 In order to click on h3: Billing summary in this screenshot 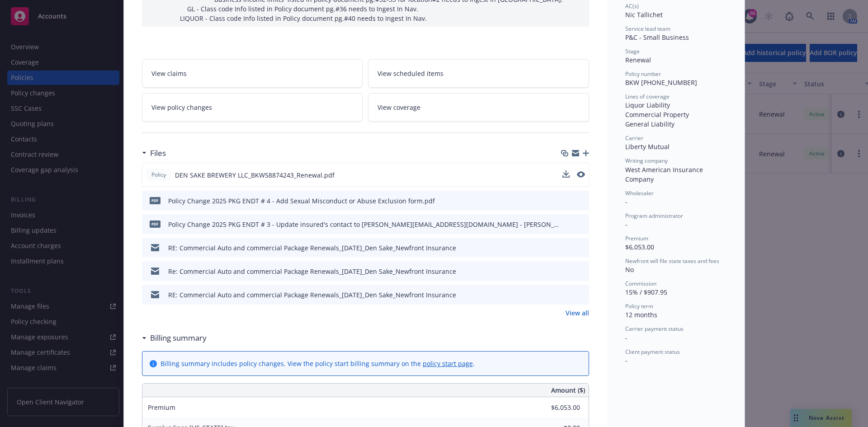, I will do `click(178, 338)`.